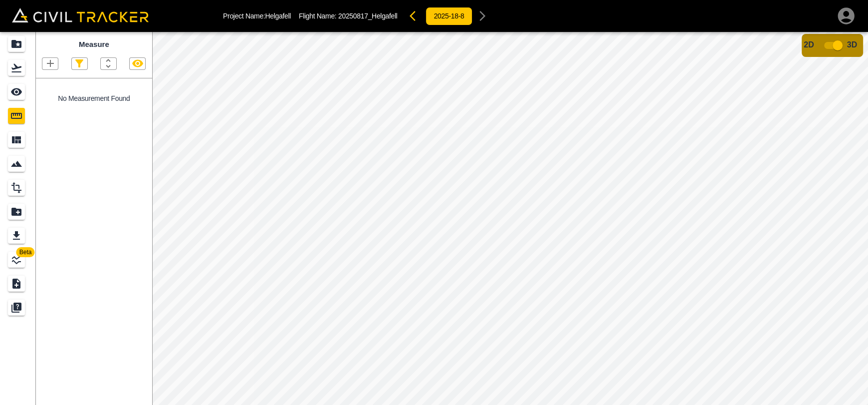 Image resolution: width=868 pixels, height=405 pixels. What do you see at coordinates (449, 16) in the screenshot?
I see `button: 2025-18-8` at bounding box center [449, 16].